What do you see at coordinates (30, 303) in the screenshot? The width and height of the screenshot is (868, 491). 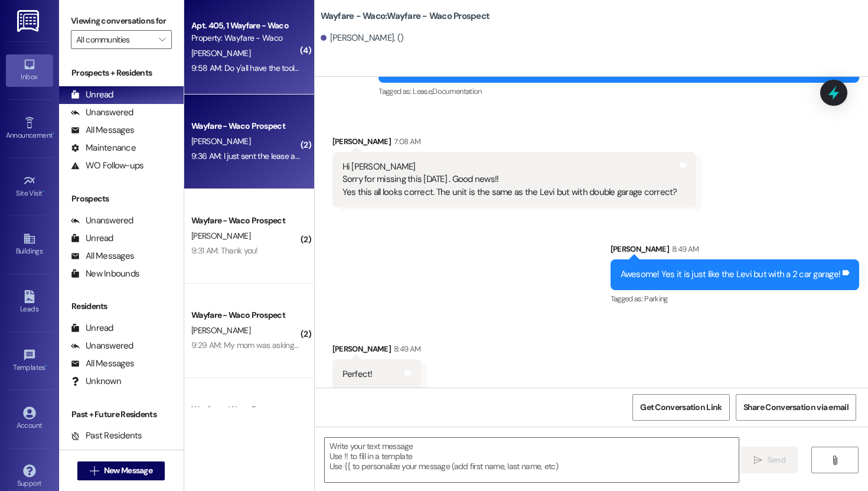 I see `a: Leads` at bounding box center [30, 303].